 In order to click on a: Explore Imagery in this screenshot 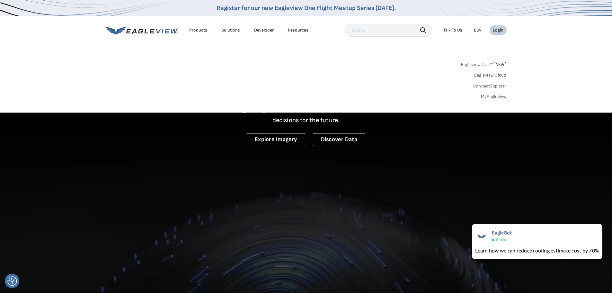, I will do `click(276, 139)`.